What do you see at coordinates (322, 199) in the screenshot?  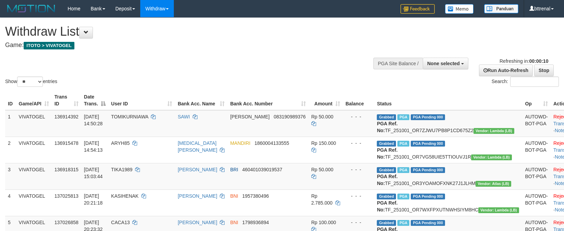 I see `span: Rp 2.785.000` at bounding box center [322, 199].